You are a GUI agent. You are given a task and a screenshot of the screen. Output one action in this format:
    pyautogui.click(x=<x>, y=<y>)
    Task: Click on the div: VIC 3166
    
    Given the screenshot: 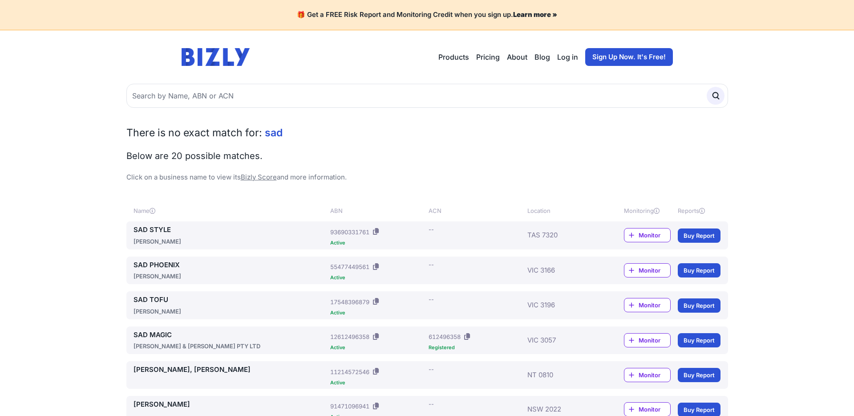 What is the action you would take?
    pyautogui.click(x=563, y=270)
    